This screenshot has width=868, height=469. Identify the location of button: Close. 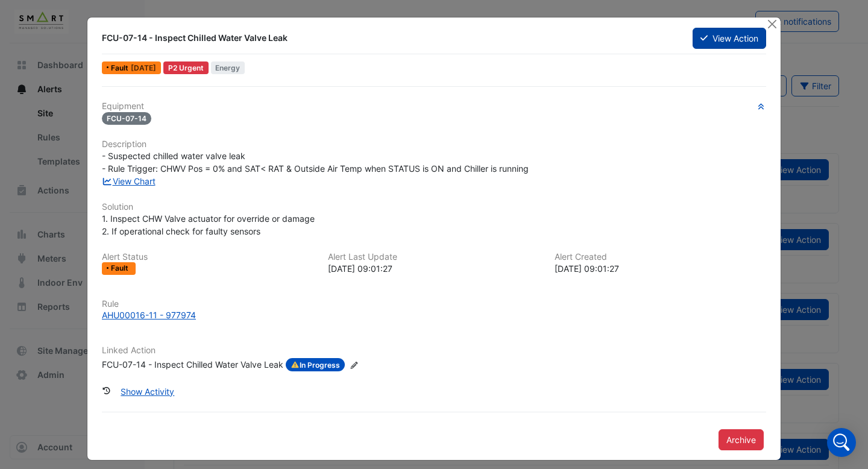
(772, 24).